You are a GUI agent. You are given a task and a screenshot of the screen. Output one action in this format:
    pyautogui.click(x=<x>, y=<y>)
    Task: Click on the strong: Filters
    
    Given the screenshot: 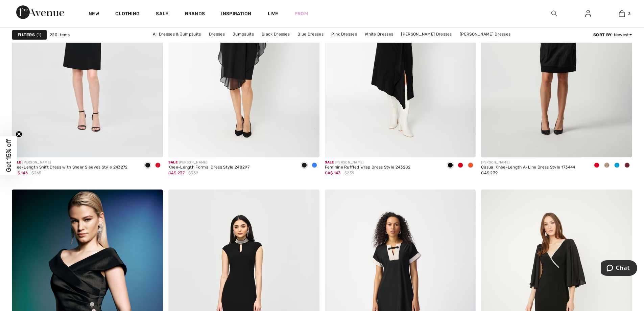 What is the action you would take?
    pyautogui.click(x=26, y=35)
    